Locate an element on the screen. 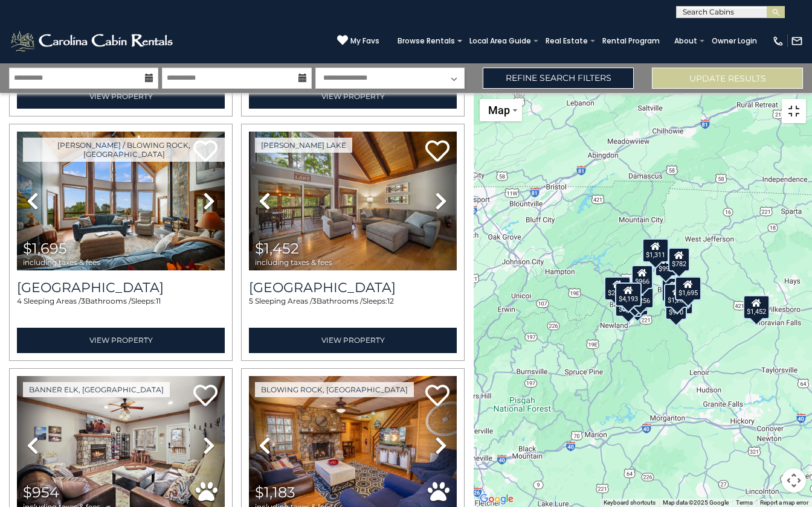  h3: Lake Hills Hideaway is located at coordinates (353, 287).